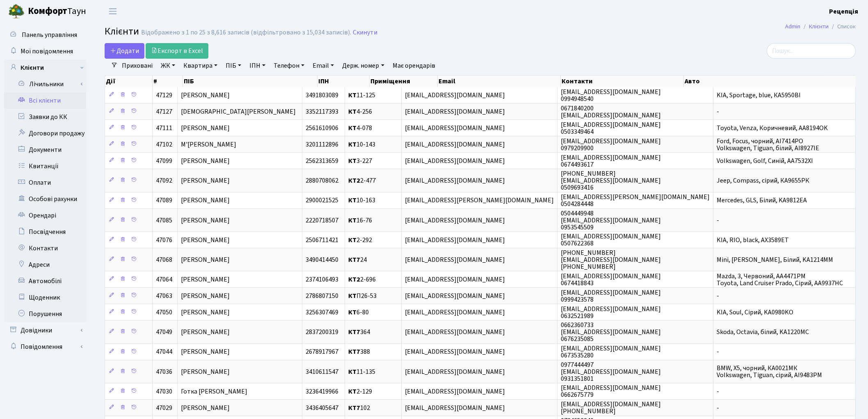  I want to click on span: 2837200319, so click(322, 332).